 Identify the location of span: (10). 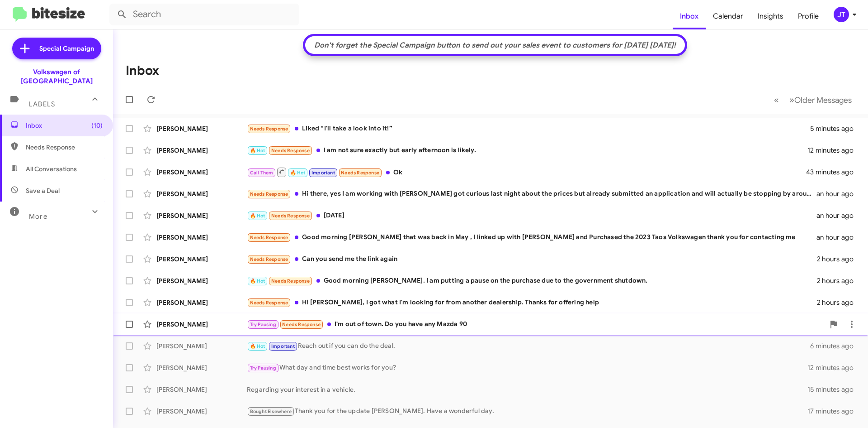
(97, 125).